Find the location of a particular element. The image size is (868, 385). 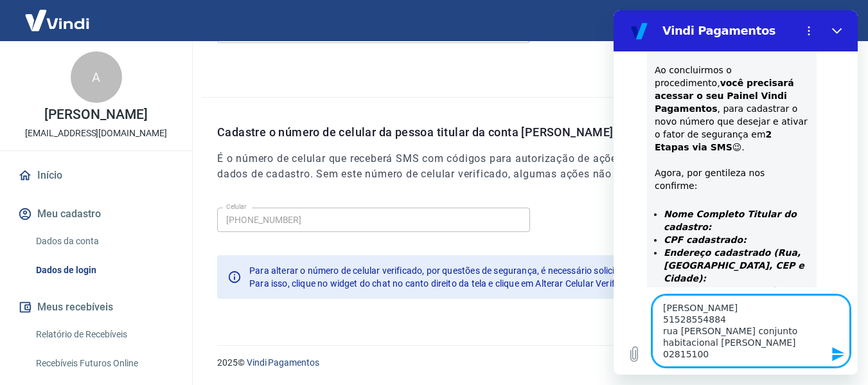

strong: Motivo da troca do número do celular verificado: is located at coordinates (118, 287).